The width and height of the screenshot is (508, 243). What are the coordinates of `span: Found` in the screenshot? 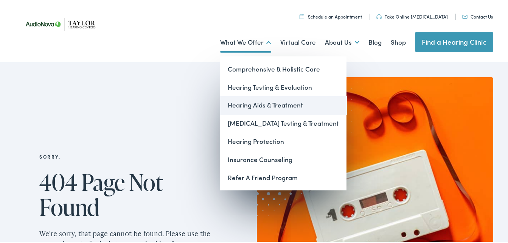 It's located at (69, 206).